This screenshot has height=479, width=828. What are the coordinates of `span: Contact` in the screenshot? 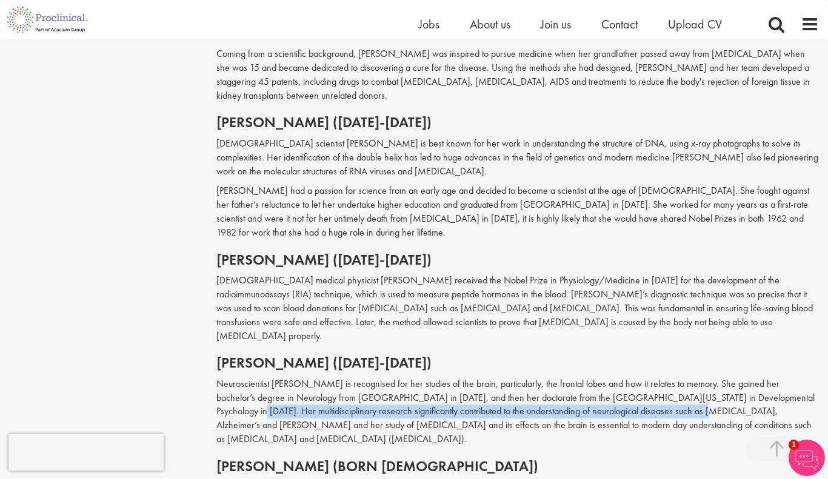 It's located at (619, 24).